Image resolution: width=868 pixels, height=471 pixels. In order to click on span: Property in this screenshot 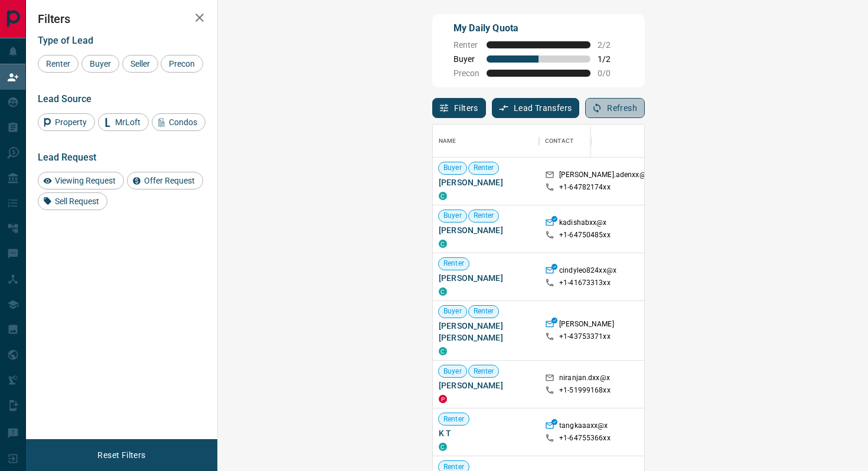, I will do `click(71, 122)`.